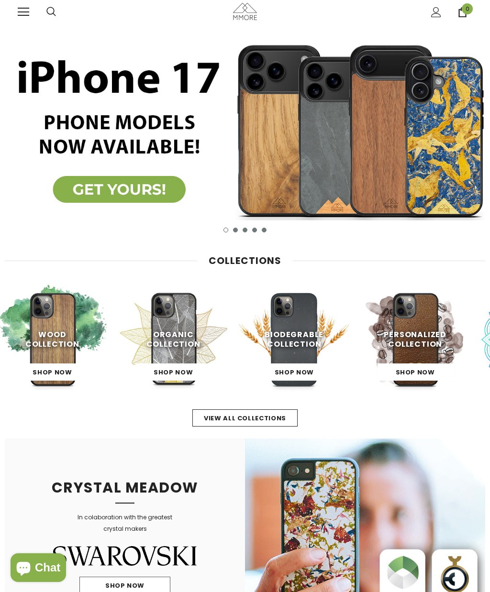 This screenshot has width=490, height=592. Describe the element at coordinates (245, 418) in the screenshot. I see `span: view all collections` at that location.